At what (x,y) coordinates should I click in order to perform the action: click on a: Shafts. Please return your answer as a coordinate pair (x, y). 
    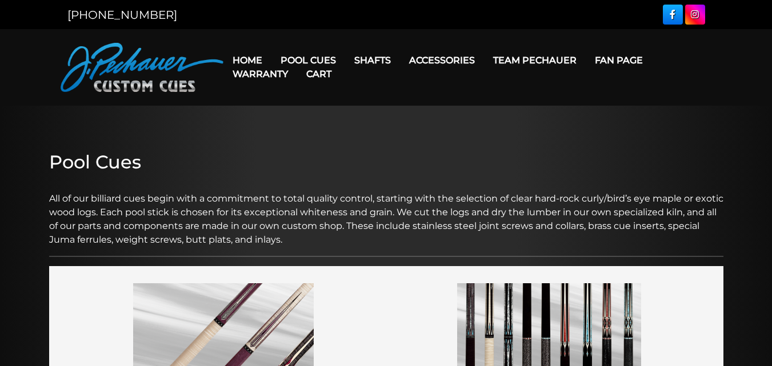
    Looking at the image, I should click on (373, 60).